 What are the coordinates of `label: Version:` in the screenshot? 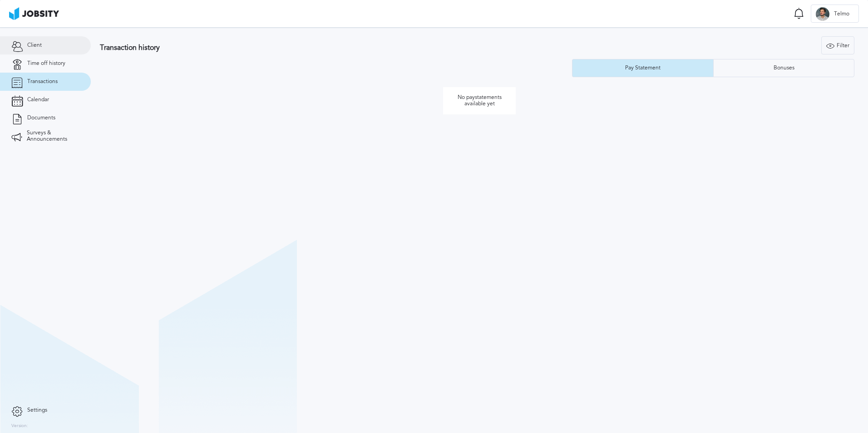 It's located at (19, 426).